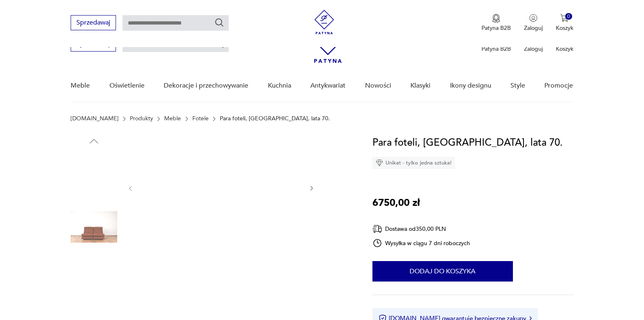  Describe the element at coordinates (534, 18) in the screenshot. I see `img: Ikonka użytkownika` at that location.